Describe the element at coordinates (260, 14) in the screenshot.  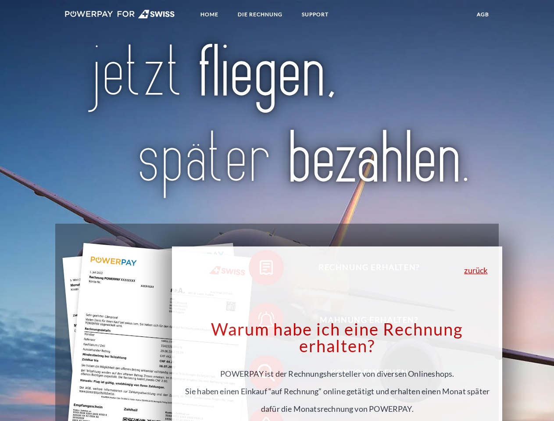
I see `a: DIE RECHNUNG` at that location.